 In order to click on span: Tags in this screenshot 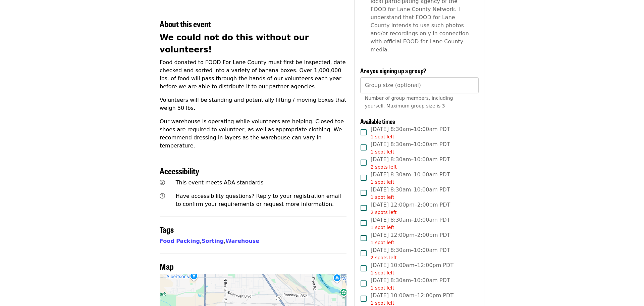, I will do `click(167, 229)`.